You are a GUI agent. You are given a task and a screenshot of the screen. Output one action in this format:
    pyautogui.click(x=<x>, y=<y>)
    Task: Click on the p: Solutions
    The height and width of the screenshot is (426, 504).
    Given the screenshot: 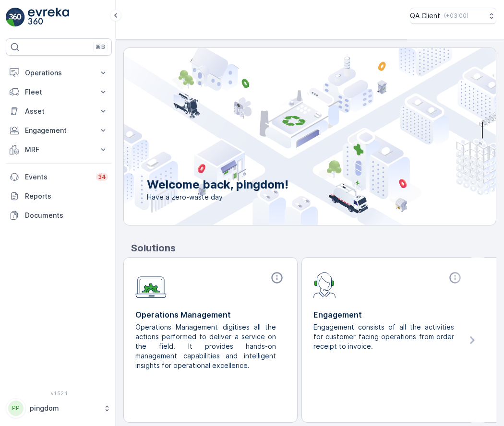 What is the action you would take?
    pyautogui.click(x=313, y=248)
    